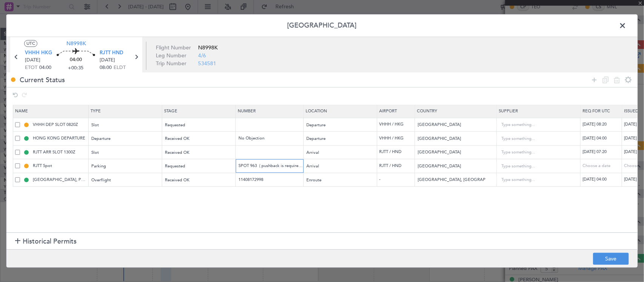  I want to click on span: Req For Utc, so click(596, 111).